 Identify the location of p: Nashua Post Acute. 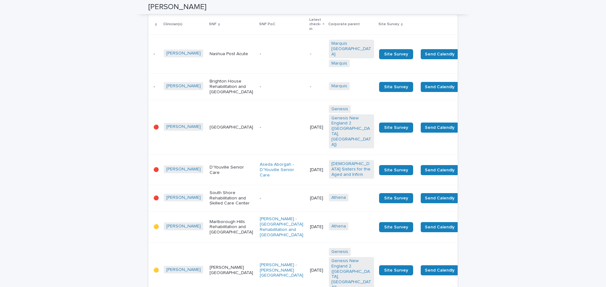
(232, 54).